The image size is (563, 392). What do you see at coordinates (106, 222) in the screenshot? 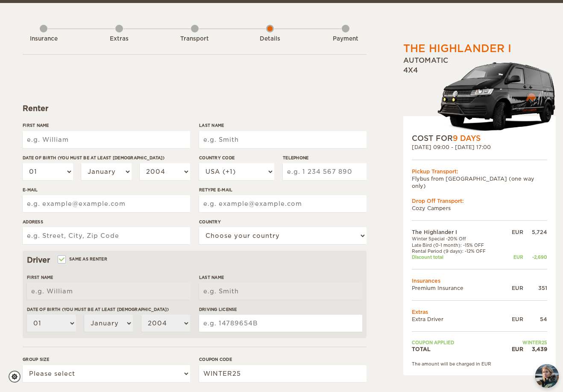
I see `label: Address` at bounding box center [106, 222].